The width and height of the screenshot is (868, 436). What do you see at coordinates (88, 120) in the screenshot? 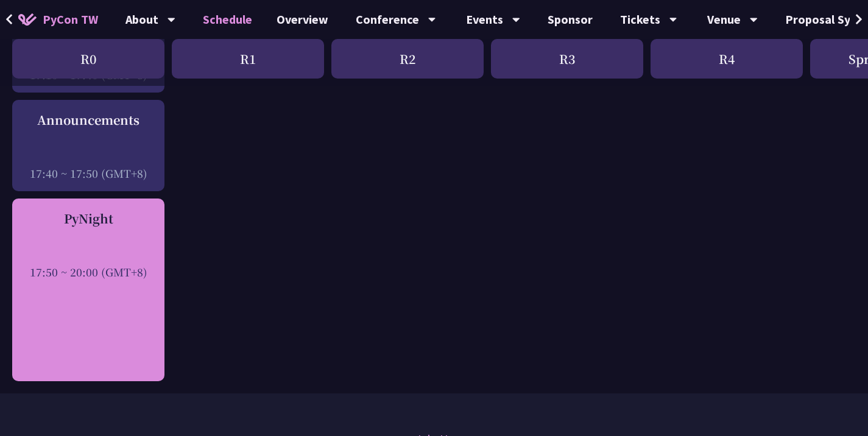
I see `div: Announcements` at bounding box center [88, 120].